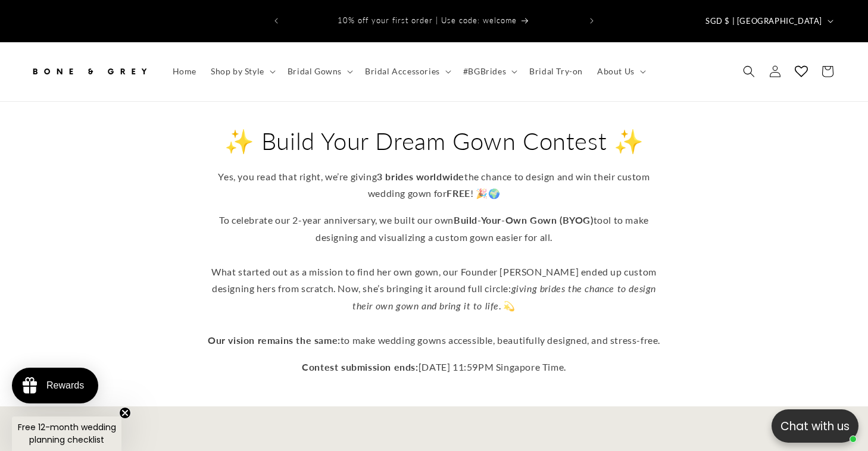 Image resolution: width=868 pixels, height=451 pixels. Describe the element at coordinates (485, 72) in the screenshot. I see `span: #BGBrides` at that location.